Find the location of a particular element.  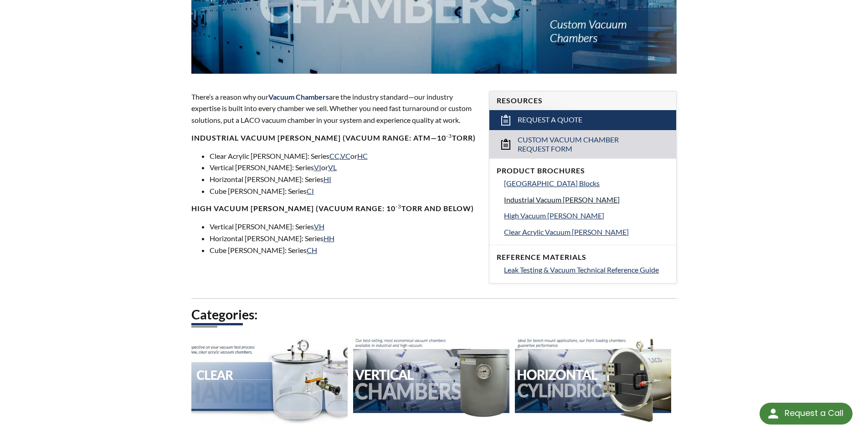

a: HC is located at coordinates (362, 156).